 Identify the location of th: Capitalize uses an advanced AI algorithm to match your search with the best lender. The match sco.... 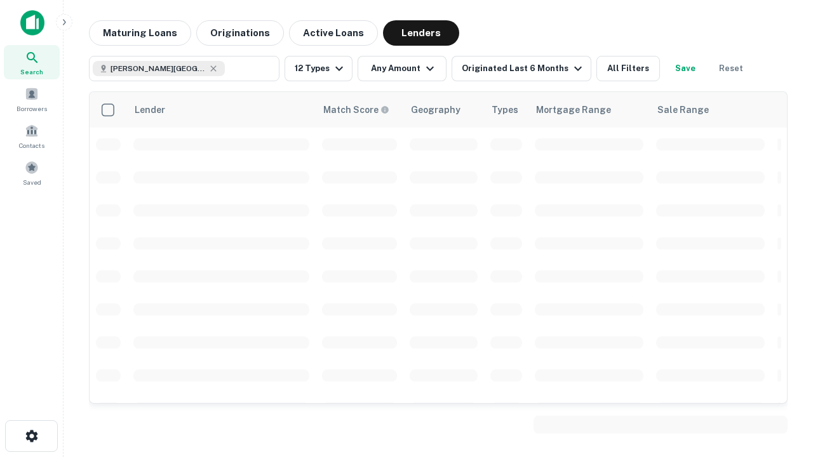
(360, 110).